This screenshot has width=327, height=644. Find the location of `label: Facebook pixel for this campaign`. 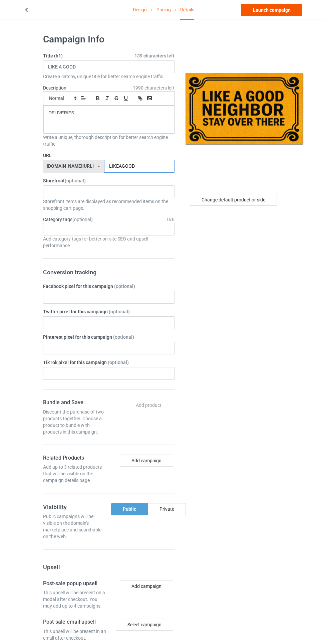

label: Facebook pixel for this campaign is located at coordinates (109, 286).